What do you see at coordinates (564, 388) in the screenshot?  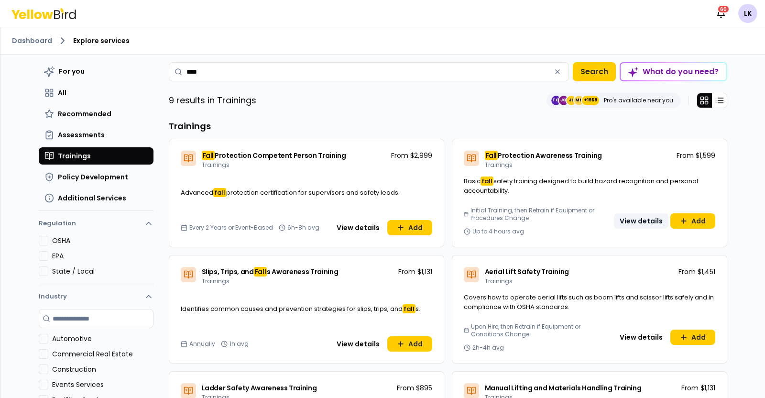 I see `span: Manual Lifting and Materials Handling Training` at bounding box center [564, 388].